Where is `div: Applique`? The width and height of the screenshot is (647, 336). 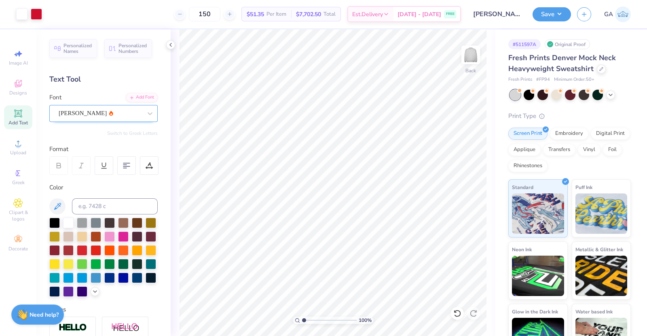 div: Applique is located at coordinates (524, 150).